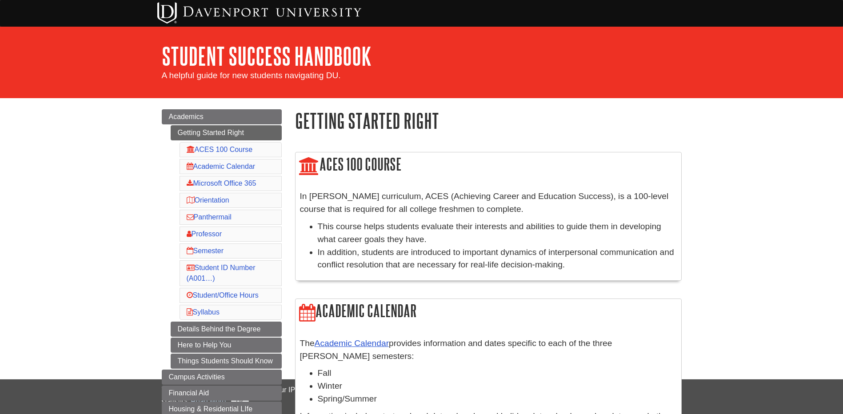  Describe the element at coordinates (226, 133) in the screenshot. I see `a: Getting Started Right` at that location.